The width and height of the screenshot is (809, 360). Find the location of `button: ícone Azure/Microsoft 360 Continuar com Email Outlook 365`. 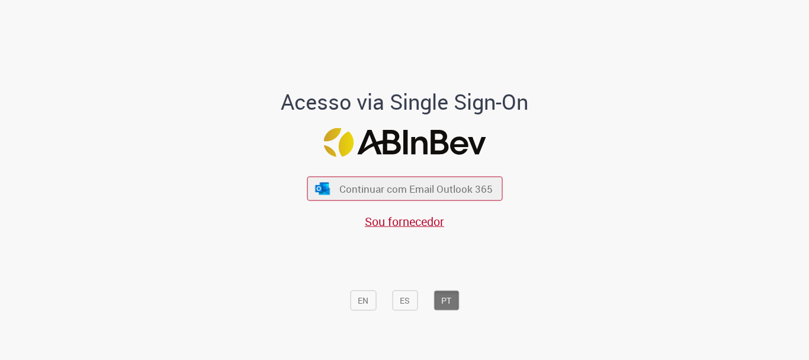

button: ícone Azure/Microsoft 360 Continuar com Email Outlook 365 is located at coordinates (405, 188).